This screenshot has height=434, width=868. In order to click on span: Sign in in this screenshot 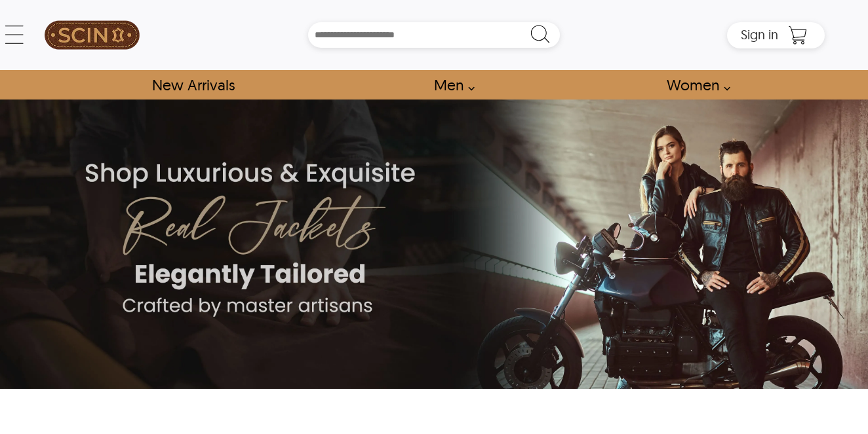, I will do `click(759, 34)`.